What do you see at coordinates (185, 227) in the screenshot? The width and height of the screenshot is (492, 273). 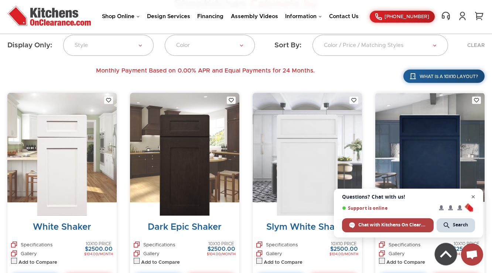 I see `div: Dark Epic Shaker` at bounding box center [185, 227].